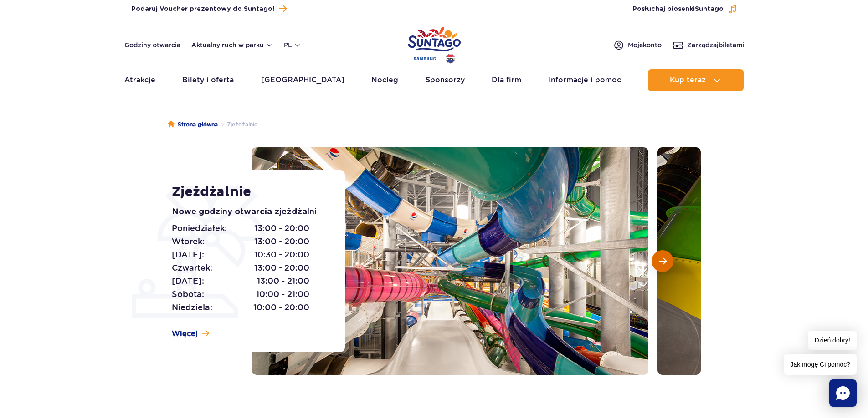 The width and height of the screenshot is (868, 418). Describe the element at coordinates (820, 365) in the screenshot. I see `span: Jak mogę Ci pomóc?` at that location.